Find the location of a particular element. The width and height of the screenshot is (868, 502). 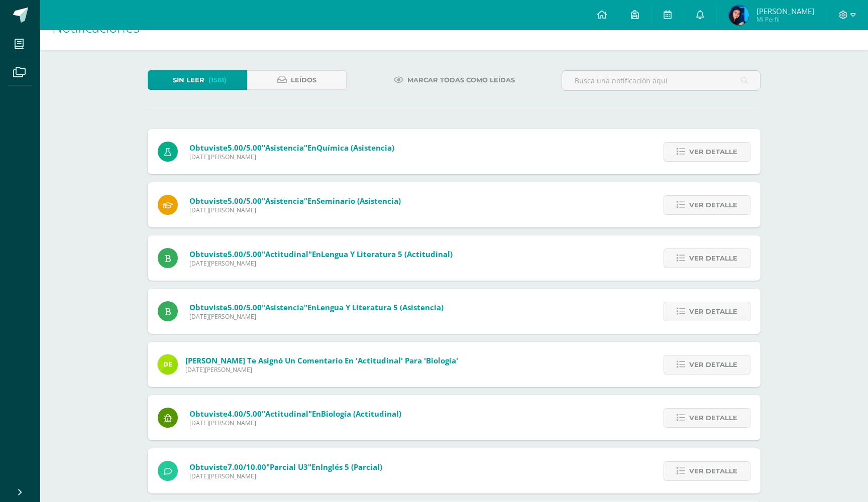

span: Lengua y Literatura 5 (Actitudinal) is located at coordinates (387, 254).